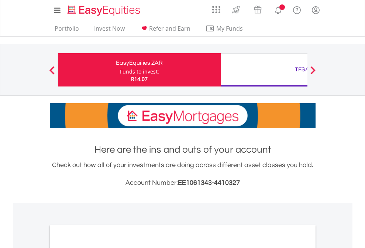  Describe the element at coordinates (183, 115) in the screenshot. I see `img: EasyMortage Promotion Banner` at that location.